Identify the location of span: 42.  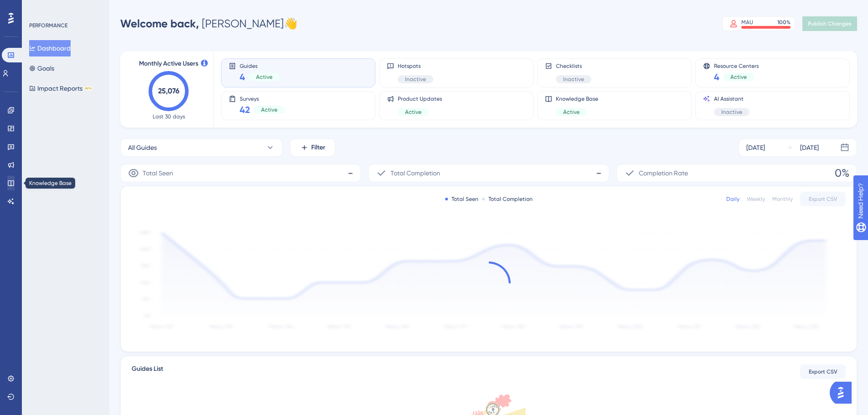
(245, 110).